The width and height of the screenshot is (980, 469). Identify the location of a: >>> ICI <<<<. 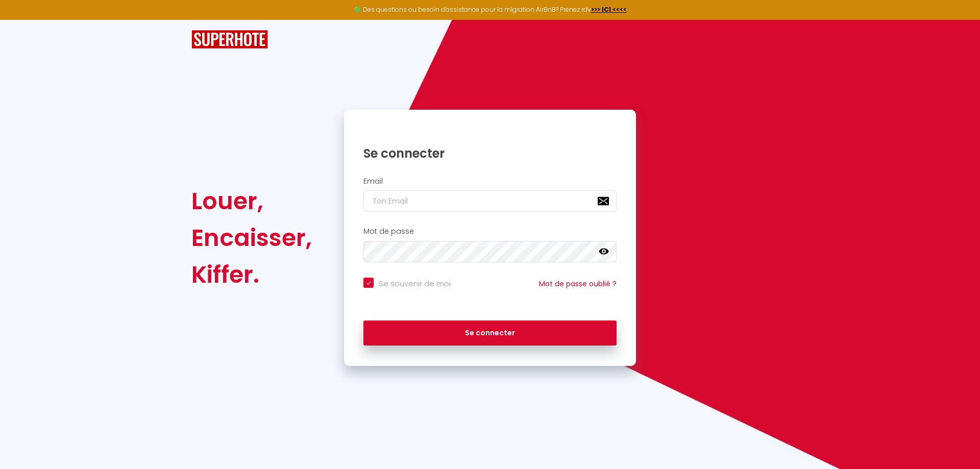
(609, 9).